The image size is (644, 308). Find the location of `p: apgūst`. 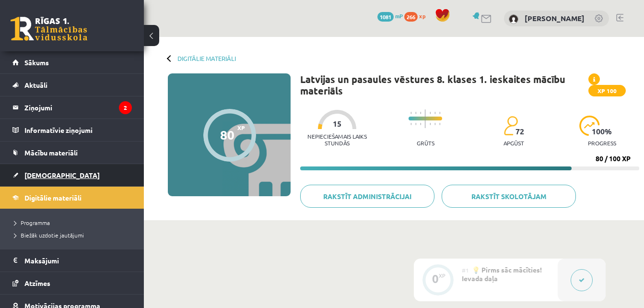

p: apgūst is located at coordinates (514, 143).